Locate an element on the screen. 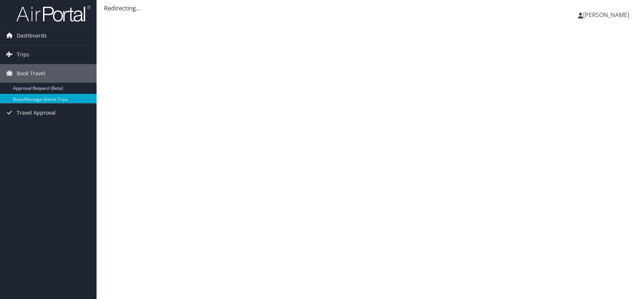  span: Trips is located at coordinates (23, 55).